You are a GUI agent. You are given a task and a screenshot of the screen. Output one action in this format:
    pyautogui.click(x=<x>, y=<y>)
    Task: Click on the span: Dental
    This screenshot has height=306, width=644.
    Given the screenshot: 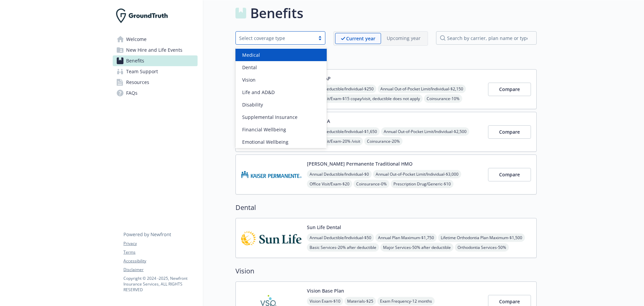 What is the action you would take?
    pyautogui.click(x=250, y=67)
    